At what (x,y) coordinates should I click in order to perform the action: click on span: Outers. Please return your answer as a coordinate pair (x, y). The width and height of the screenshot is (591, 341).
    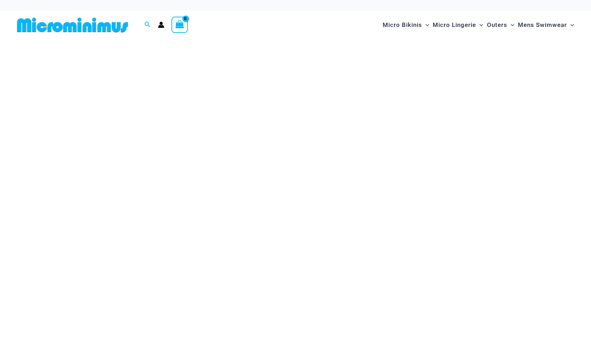
    Looking at the image, I should click on (497, 25).